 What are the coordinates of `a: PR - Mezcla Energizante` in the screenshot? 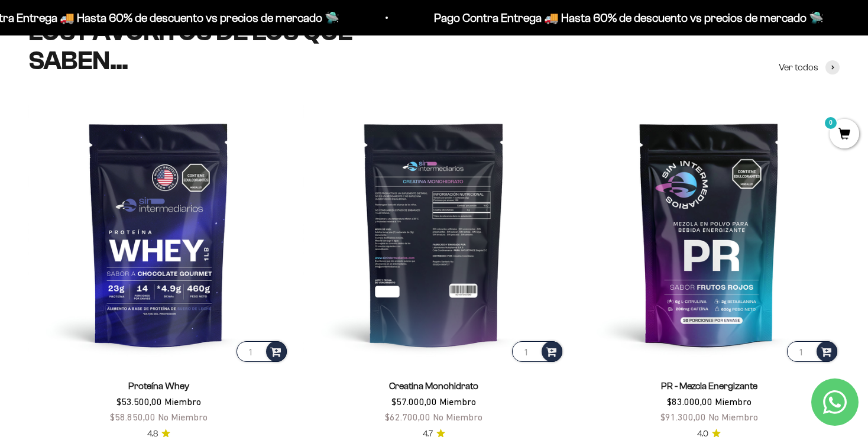 It's located at (709, 385).